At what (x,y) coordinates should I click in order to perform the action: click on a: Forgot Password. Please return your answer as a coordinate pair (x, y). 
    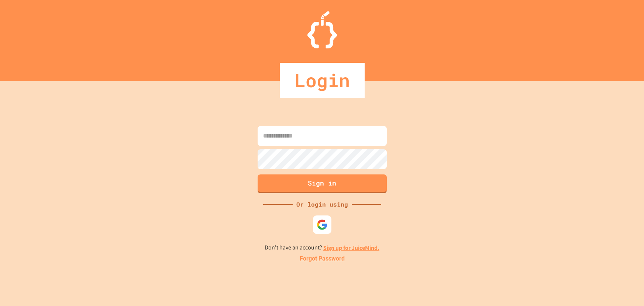
    Looking at the image, I should click on (322, 258).